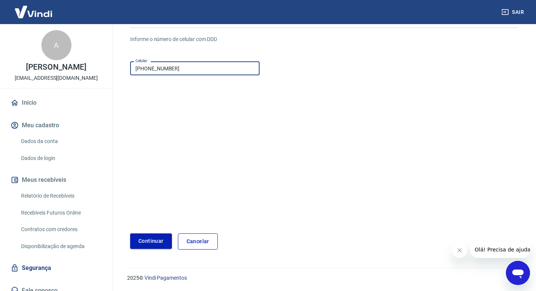 The image size is (536, 291). What do you see at coordinates (198, 241) in the screenshot?
I see `a: Cancelar` at bounding box center [198, 241].